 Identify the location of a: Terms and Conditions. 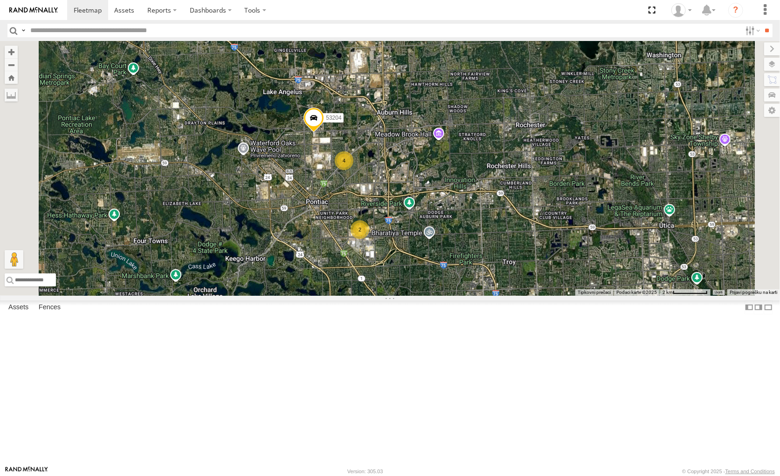
(750, 472).